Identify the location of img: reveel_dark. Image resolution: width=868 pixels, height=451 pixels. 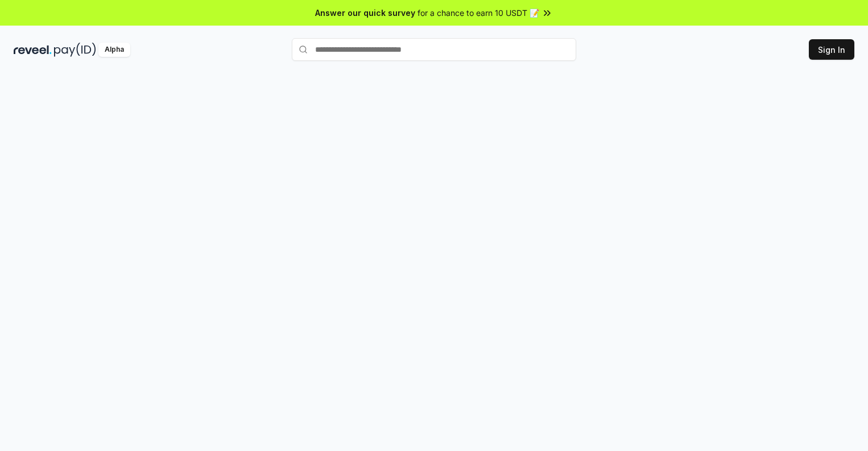
(32, 49).